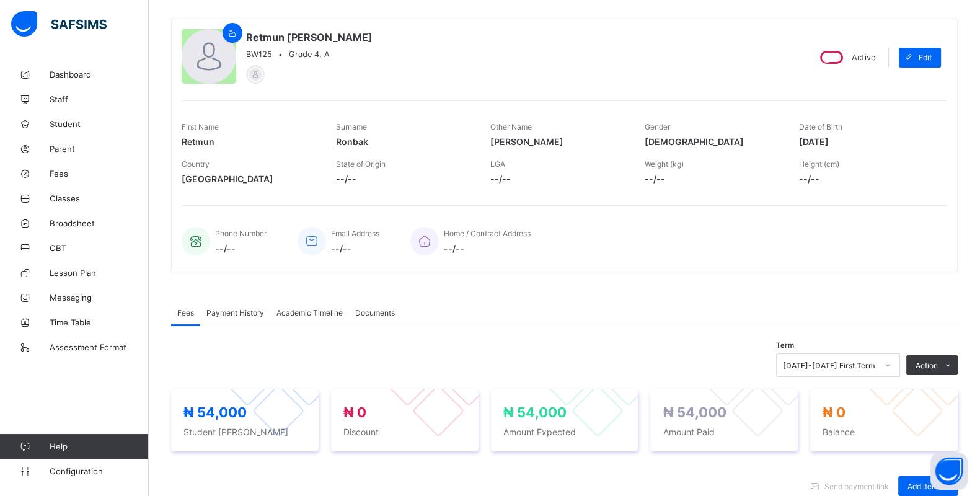  I want to click on span: Amount Paid, so click(724, 432).